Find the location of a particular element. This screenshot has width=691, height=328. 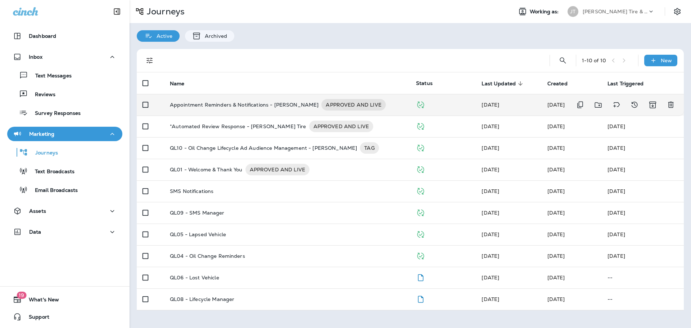

p: Reviews is located at coordinates (41, 95).